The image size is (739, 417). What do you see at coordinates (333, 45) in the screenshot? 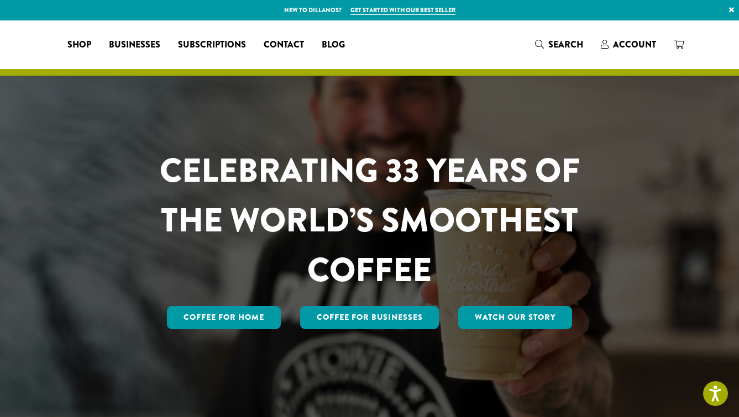
I see `span: Blog` at bounding box center [333, 45].